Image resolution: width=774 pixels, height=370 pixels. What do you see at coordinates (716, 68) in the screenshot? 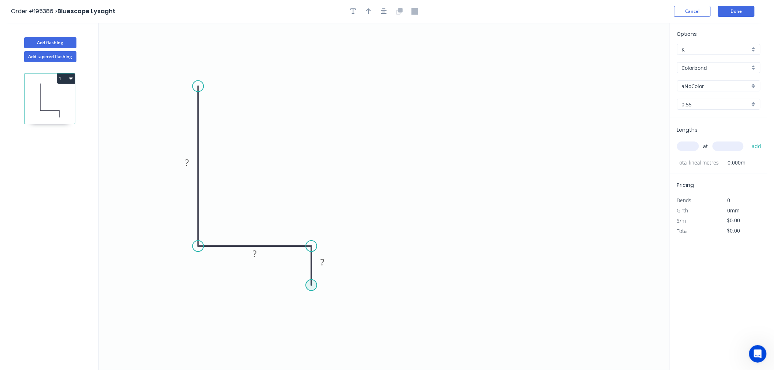
I see `input: Material` at bounding box center [716, 68].